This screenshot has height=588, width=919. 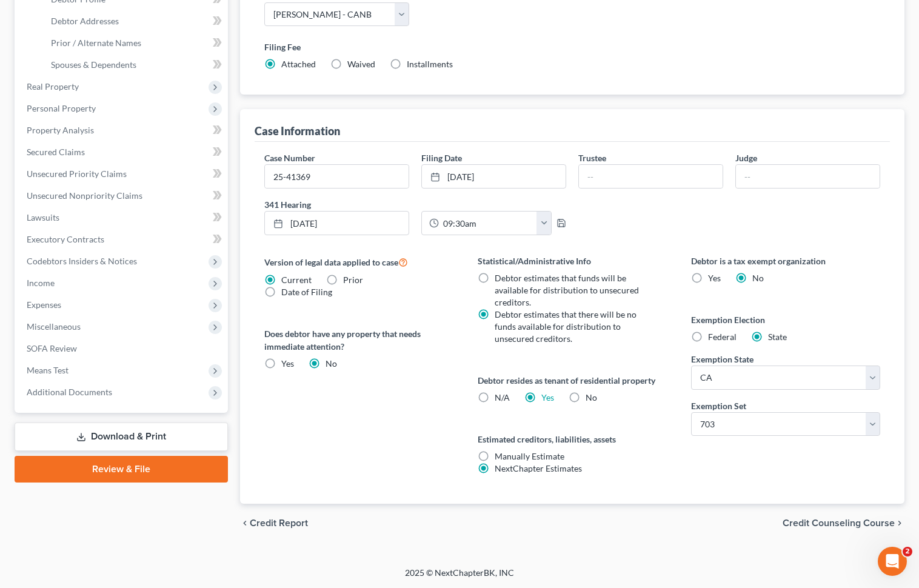 I want to click on span: Waived, so click(x=361, y=64).